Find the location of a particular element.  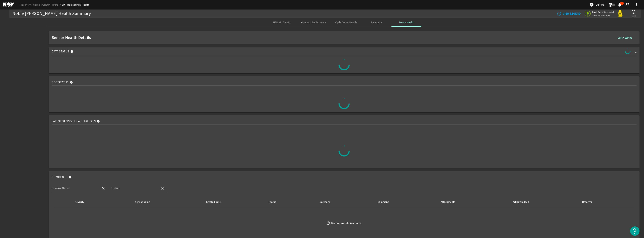

mat-label: Status is located at coordinates (115, 188).